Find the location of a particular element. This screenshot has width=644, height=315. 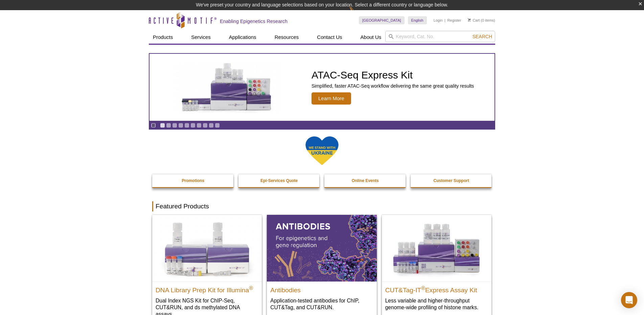

a: Applications is located at coordinates (243, 37).